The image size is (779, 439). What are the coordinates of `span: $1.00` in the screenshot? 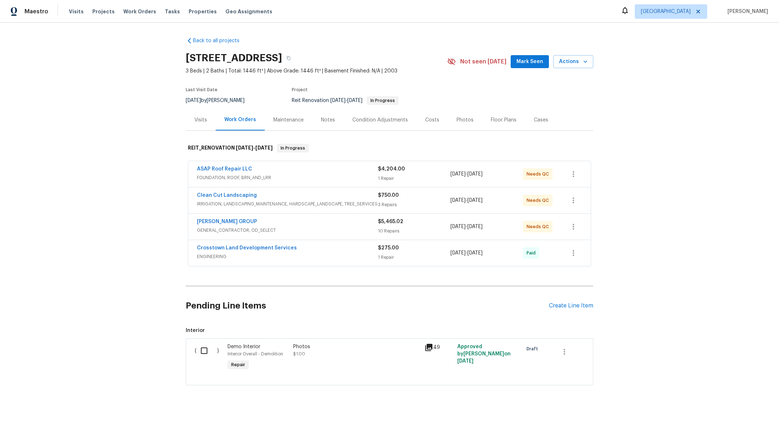 It's located at (299, 354).